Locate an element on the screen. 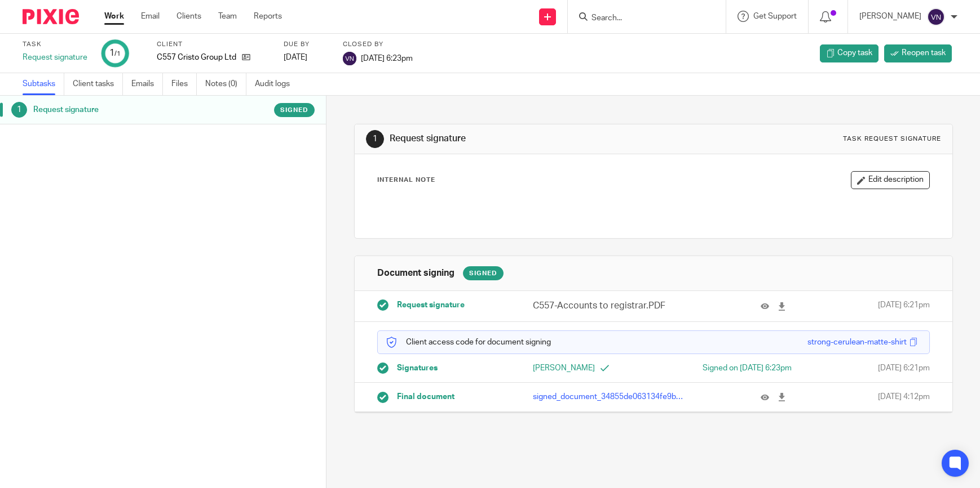 This screenshot has width=980, height=488. a: Client tasks is located at coordinates (98, 84).